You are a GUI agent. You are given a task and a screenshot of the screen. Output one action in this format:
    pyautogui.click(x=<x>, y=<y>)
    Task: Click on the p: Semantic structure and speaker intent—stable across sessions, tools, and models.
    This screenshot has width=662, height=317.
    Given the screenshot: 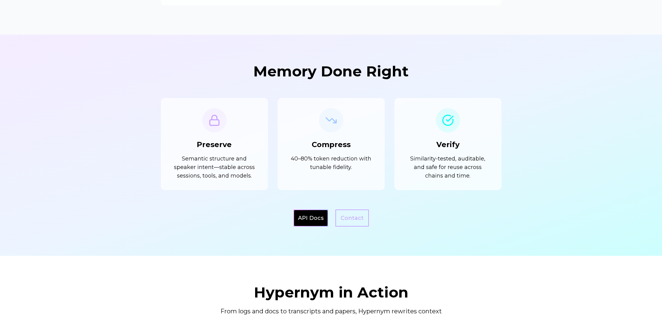 What is the action you would take?
    pyautogui.click(x=214, y=167)
    